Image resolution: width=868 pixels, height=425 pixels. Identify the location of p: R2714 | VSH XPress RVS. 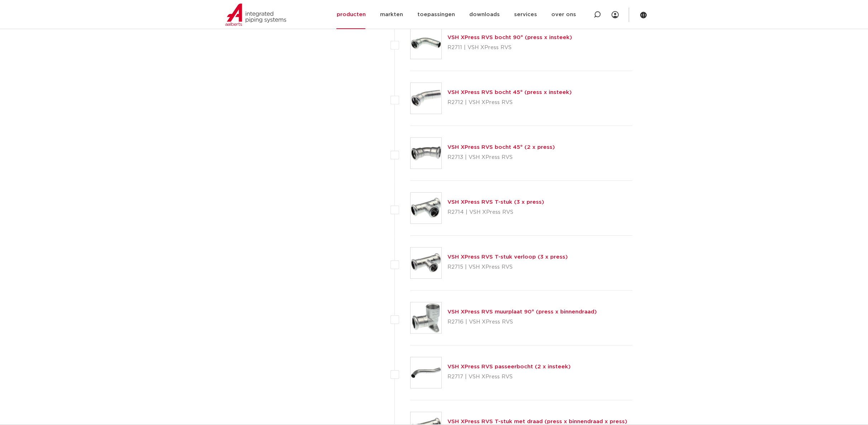
(496, 212).